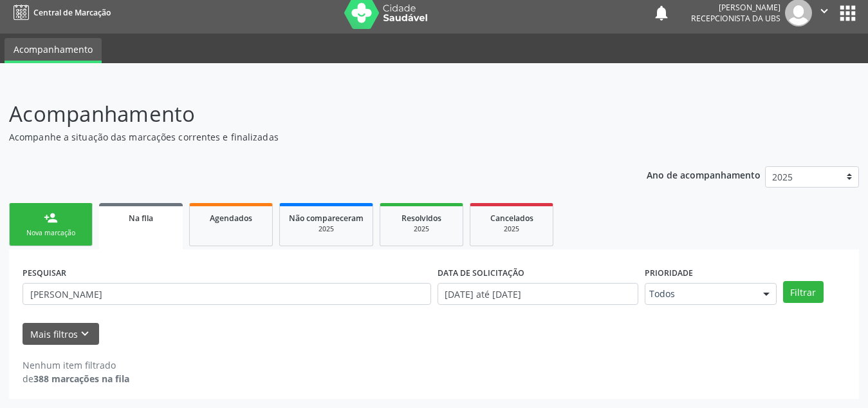 The image size is (868, 408). Describe the element at coordinates (85, 334) in the screenshot. I see `i: keyboard_arrow_down` at that location.